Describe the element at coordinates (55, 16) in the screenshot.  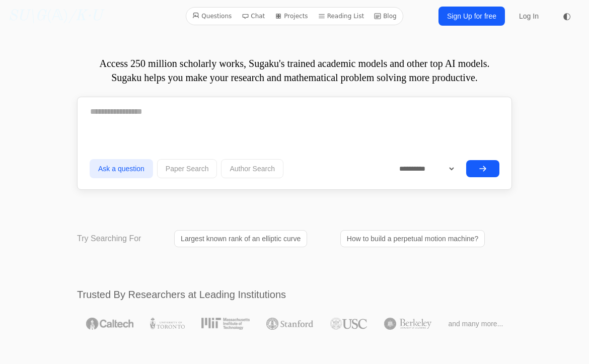
I see `a: SU\G(𝔸)/K·U` at that location.